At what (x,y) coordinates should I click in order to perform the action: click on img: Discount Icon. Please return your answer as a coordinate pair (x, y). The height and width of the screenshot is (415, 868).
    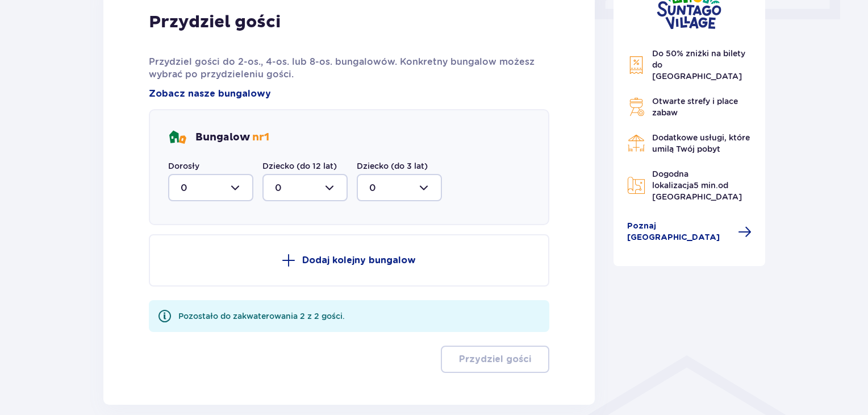
    Looking at the image, I should click on (636, 65).